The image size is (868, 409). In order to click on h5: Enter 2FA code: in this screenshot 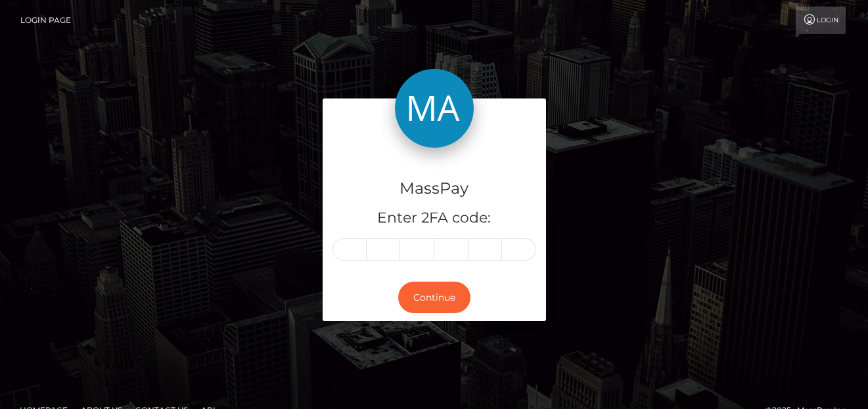, I will do `click(434, 218)`.